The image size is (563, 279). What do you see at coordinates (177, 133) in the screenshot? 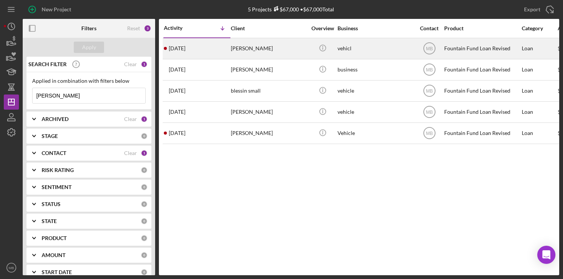
I see `time: 2024-12-10 21:43` at bounding box center [177, 133].